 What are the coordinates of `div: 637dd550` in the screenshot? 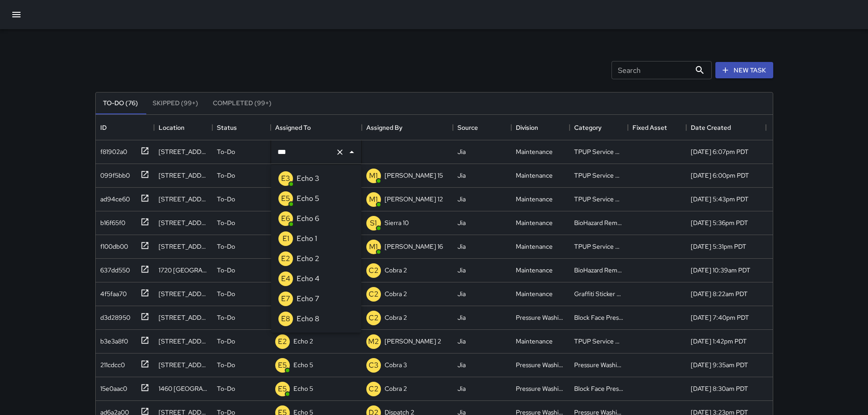 It's located at (113, 268).